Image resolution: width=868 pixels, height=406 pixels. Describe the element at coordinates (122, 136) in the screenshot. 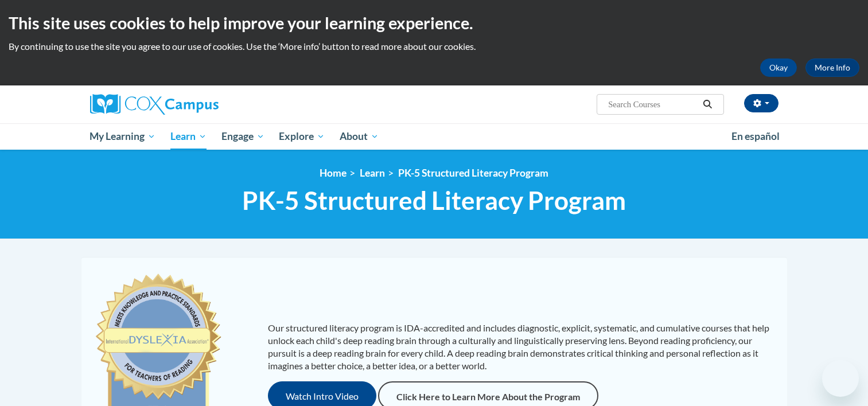

I see `span: My Learning` at that location.